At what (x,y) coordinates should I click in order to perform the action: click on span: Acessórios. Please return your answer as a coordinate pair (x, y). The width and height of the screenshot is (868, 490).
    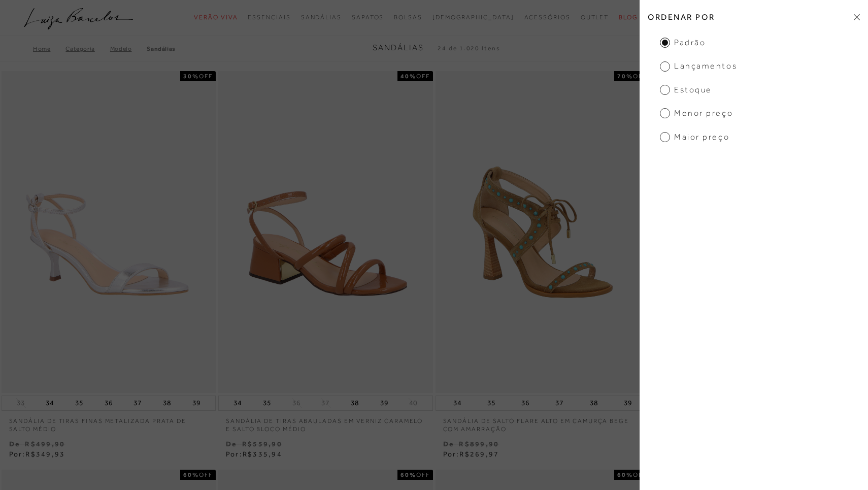
    Looking at the image, I should click on (548, 17).